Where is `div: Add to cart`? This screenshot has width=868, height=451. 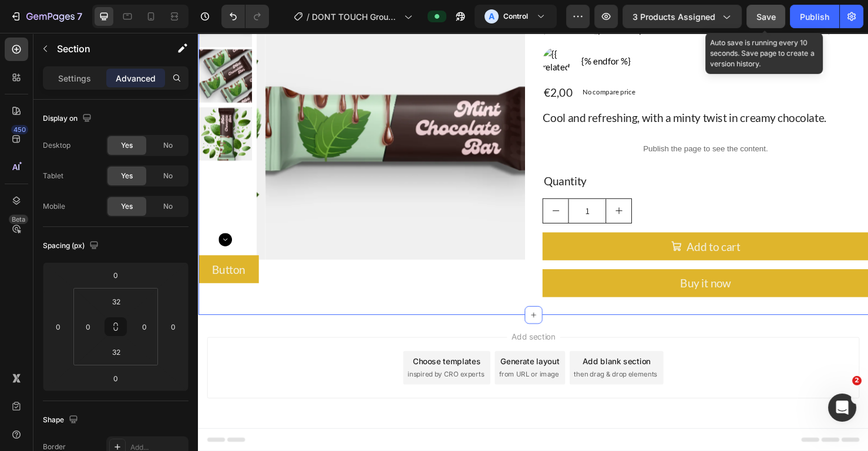
div: Add to cart is located at coordinates (541, 225).